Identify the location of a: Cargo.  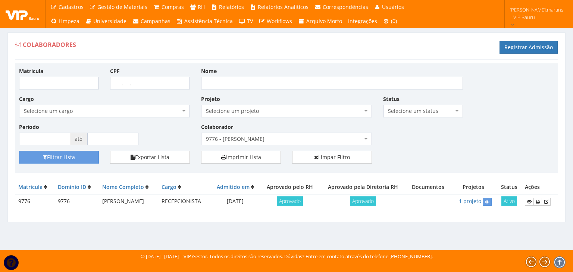
(169, 187).